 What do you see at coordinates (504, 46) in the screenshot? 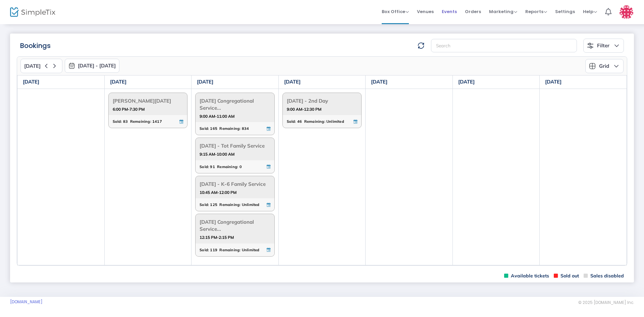
I see `input: Search` at bounding box center [504, 46].